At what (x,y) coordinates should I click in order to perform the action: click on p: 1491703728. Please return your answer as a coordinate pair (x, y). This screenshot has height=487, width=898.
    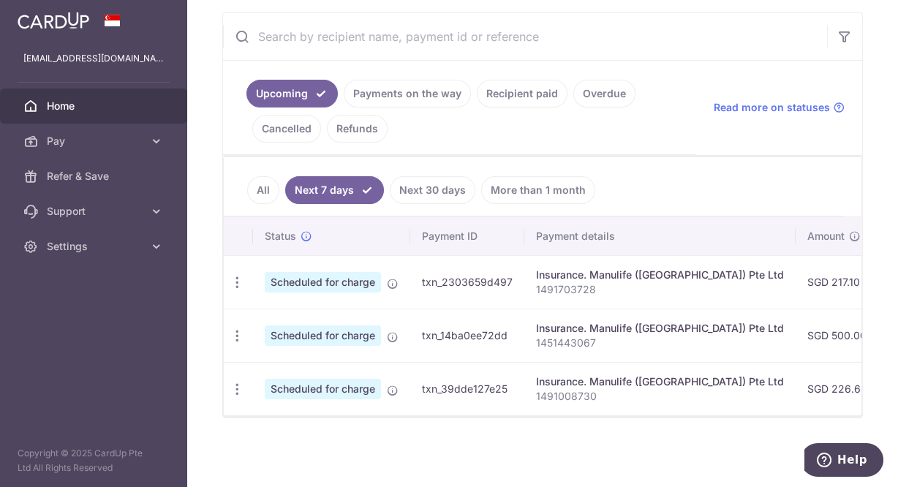
    Looking at the image, I should click on (659, 290).